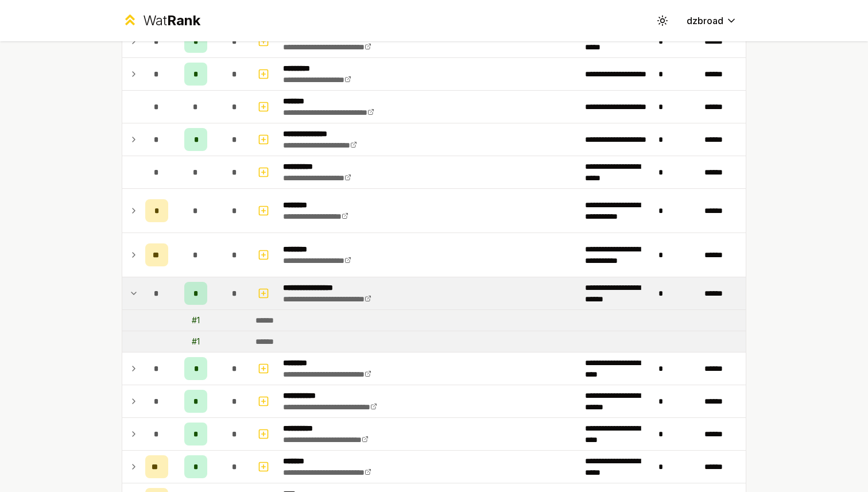  I want to click on span: dzbroad, so click(705, 20).